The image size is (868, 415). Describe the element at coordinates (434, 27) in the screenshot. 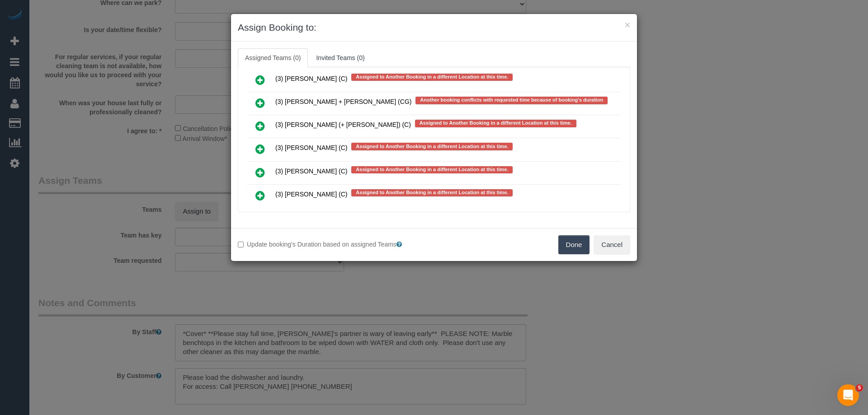

I see `h3: Assign Booking to:` at that location.